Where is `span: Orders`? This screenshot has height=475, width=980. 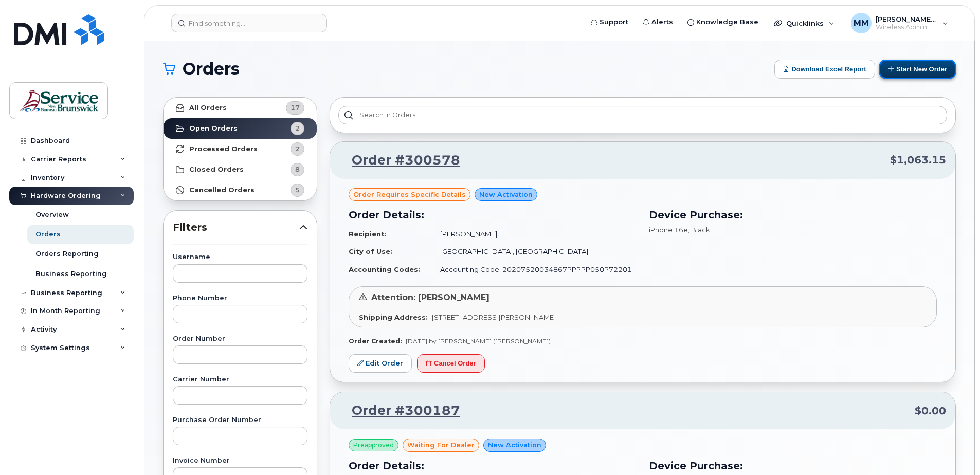
span: Orders is located at coordinates (211, 69).